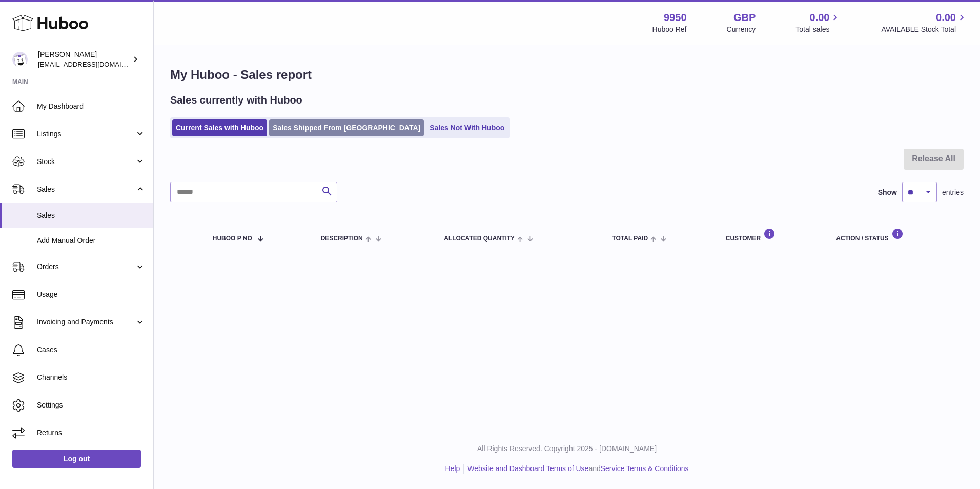 This screenshot has height=489, width=980. Describe the element at coordinates (670, 29) in the screenshot. I see `div: Huboo Ref` at that location.